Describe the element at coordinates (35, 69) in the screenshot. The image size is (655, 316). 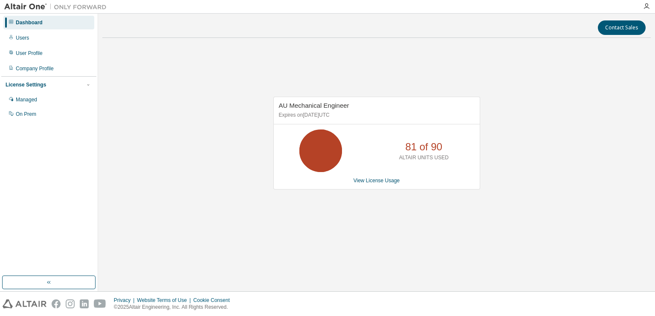
I see `div: Company Profile` at that location.